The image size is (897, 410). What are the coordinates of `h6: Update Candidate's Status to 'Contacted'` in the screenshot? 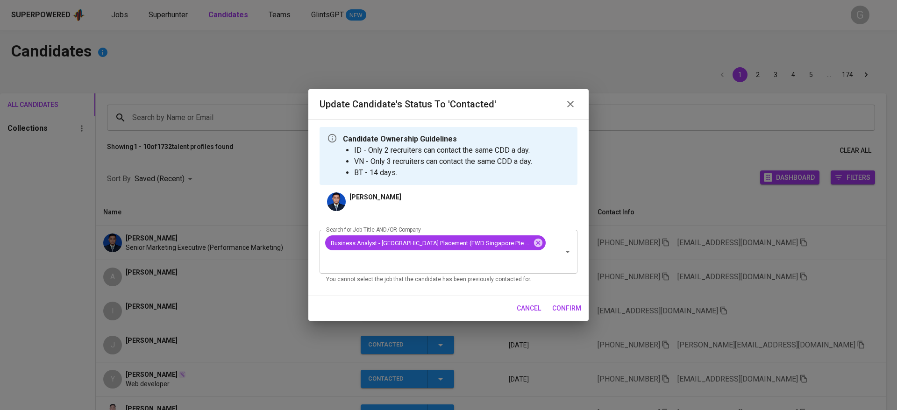 It's located at (408, 104).